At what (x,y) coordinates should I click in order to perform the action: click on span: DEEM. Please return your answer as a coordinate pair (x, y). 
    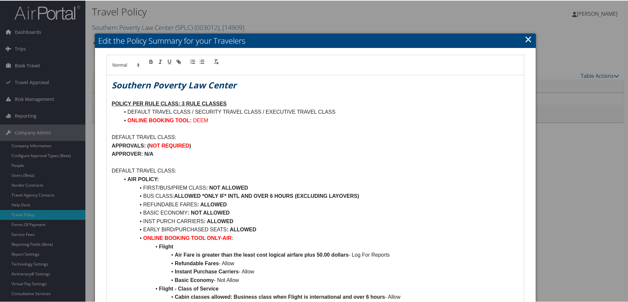
    Looking at the image, I should click on (201, 120).